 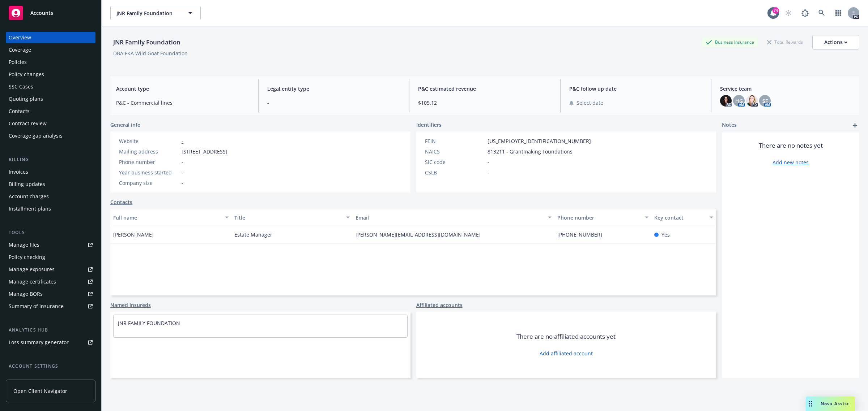 What do you see at coordinates (288, 218) in the screenshot?
I see `div: Title` at bounding box center [288, 218].